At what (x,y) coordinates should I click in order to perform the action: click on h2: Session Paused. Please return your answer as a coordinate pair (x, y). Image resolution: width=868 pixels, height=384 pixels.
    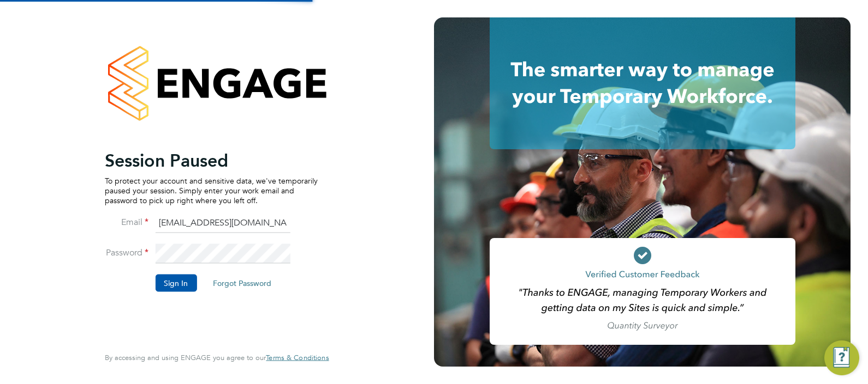
    Looking at the image, I should click on (211, 161).